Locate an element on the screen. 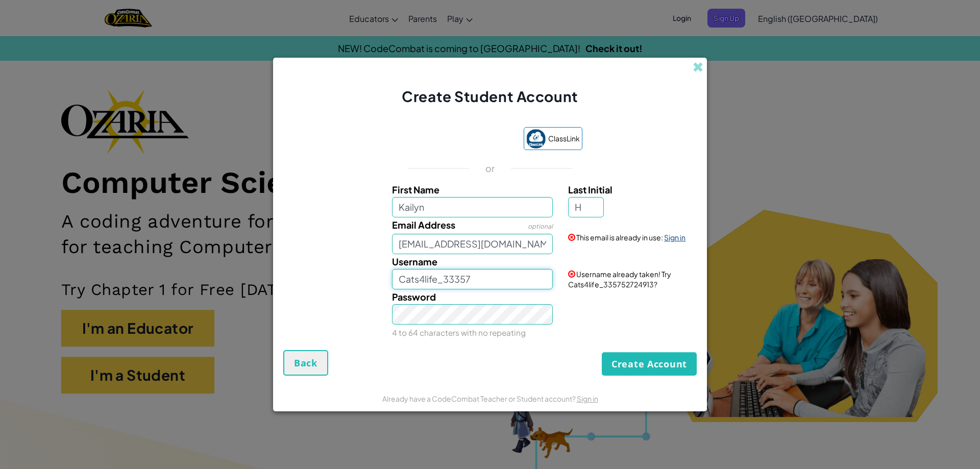 The image size is (980, 469). span: Create Student Account is located at coordinates (490, 96).